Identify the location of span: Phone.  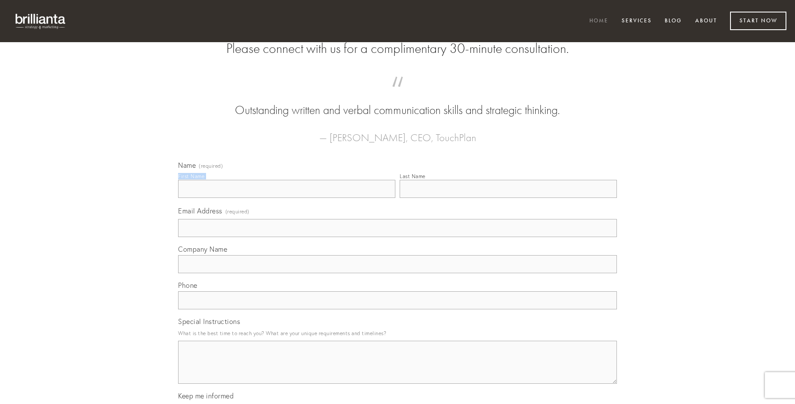
(188, 285).